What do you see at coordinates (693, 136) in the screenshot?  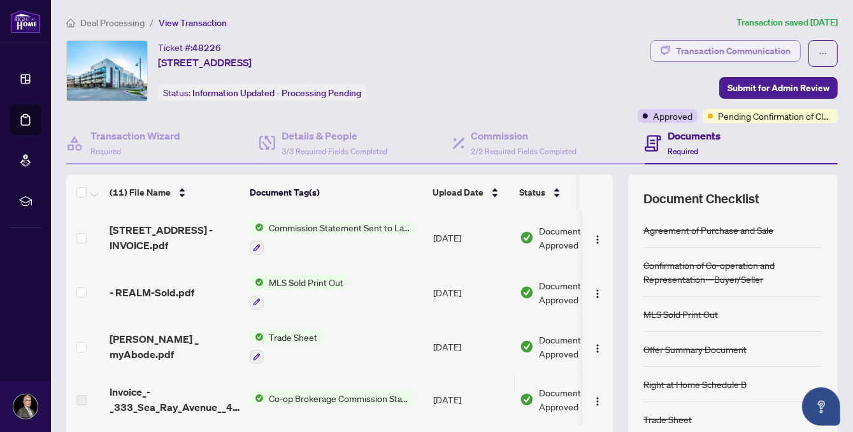 I see `h4: Documents` at bounding box center [693, 136].